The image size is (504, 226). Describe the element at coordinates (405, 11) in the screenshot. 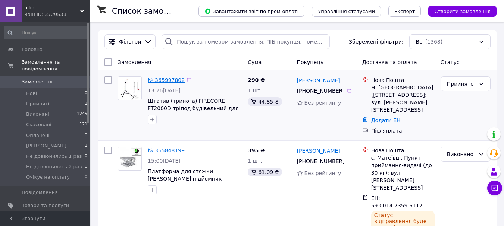

I see `span: Експорт` at that location.